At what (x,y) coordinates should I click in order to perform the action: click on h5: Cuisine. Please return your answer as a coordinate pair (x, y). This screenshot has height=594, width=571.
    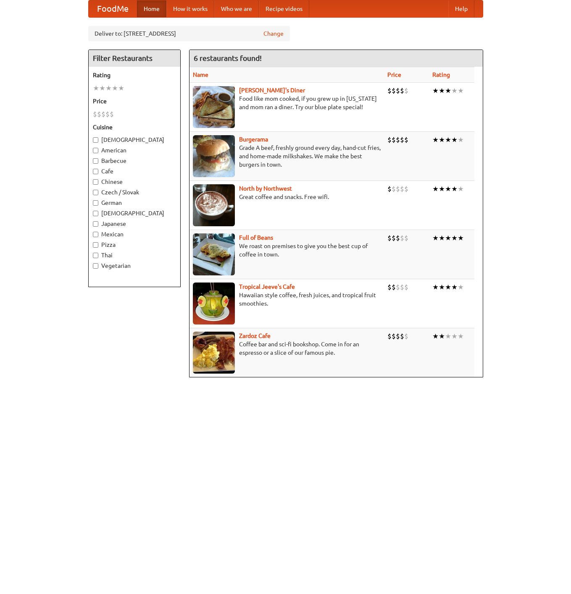
    Looking at the image, I should click on (134, 127).